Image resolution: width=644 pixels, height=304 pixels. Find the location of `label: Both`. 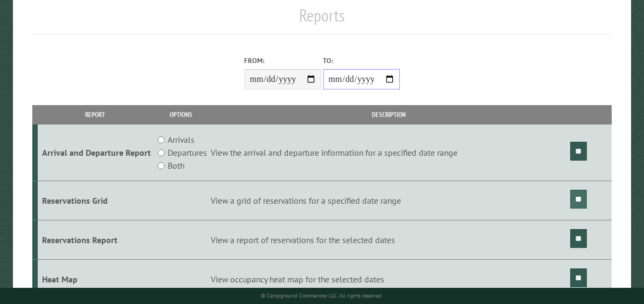

label: Both is located at coordinates (176, 165).